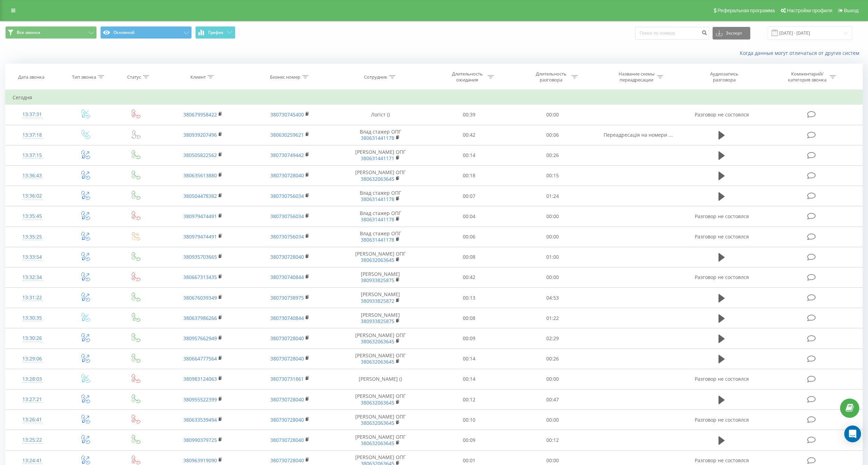 Image resolution: width=868 pixels, height=465 pixels. What do you see at coordinates (200, 460) in the screenshot?
I see `a: 380963919090` at bounding box center [200, 460].